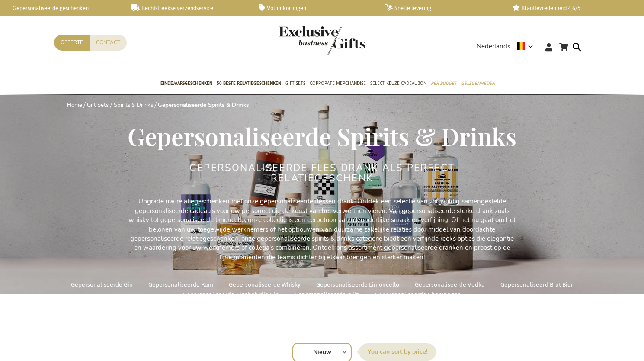 The height and width of the screenshot is (361, 644). Describe the element at coordinates (442, 8) in the screenshot. I see `a: Snelle levering` at that location.